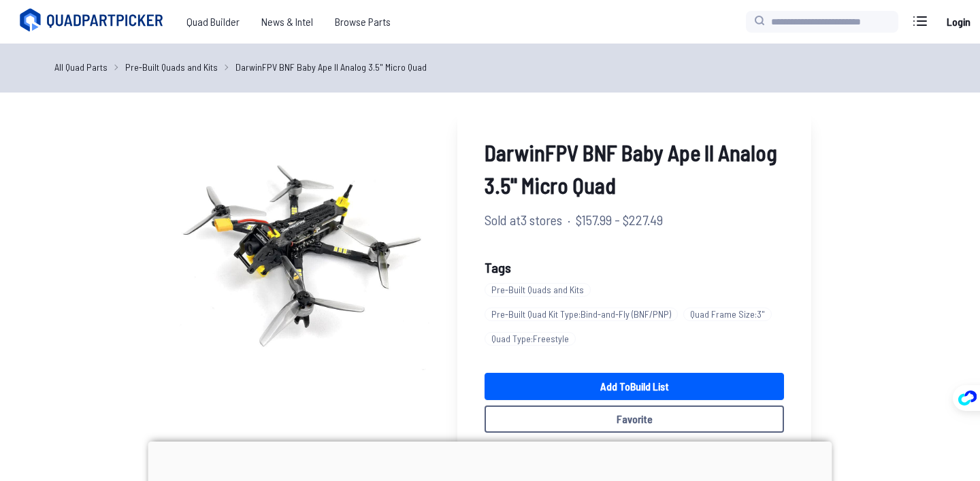 This screenshot has height=481, width=980. I want to click on span: Pre-Built Quads and Kits, so click(537, 290).